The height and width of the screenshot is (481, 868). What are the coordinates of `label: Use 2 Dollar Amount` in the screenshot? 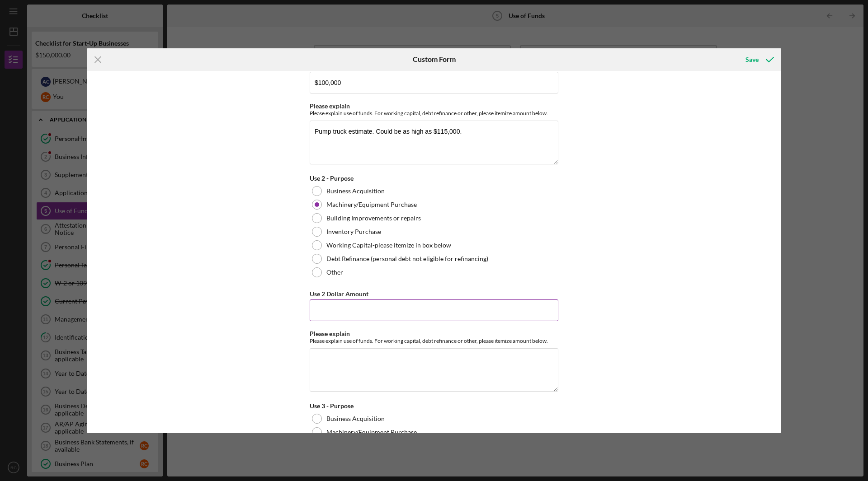 It's located at (339, 294).